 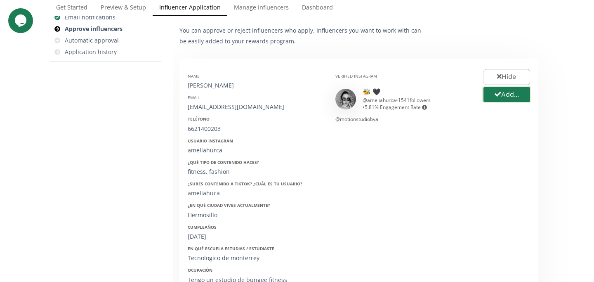 I want to click on img: 432589806_426044636561702_3501199479825929800_n.jpg, so click(x=346, y=99).